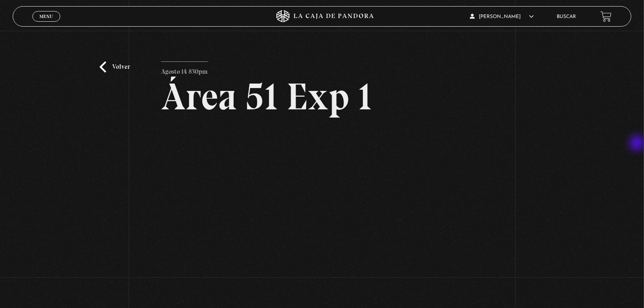  Describe the element at coordinates (46, 16) in the screenshot. I see `span: Menu` at that location.